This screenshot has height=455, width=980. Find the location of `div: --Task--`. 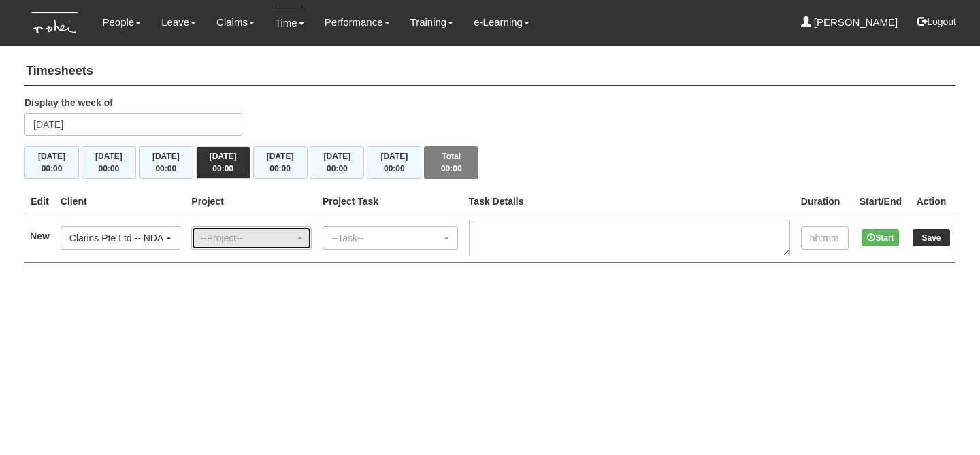

div: --Task-- is located at coordinates (386, 238).